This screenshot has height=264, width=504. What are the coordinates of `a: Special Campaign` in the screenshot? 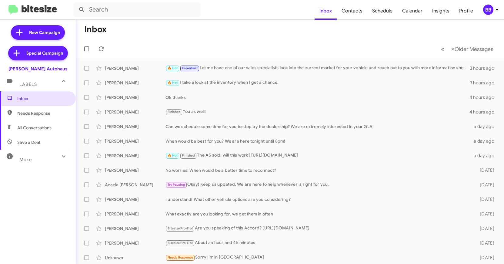 It's located at (38, 53).